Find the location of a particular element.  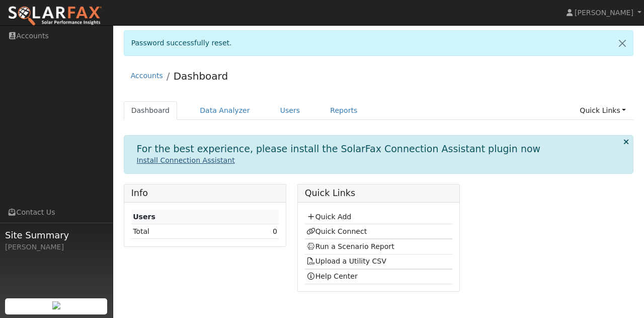

a: Data Analyzer is located at coordinates (225, 110).